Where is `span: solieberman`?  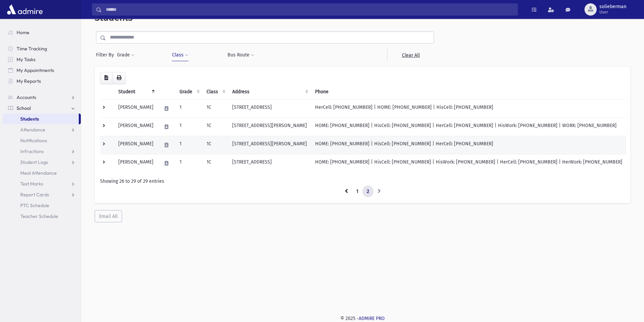 span: solieberman is located at coordinates (613, 7).